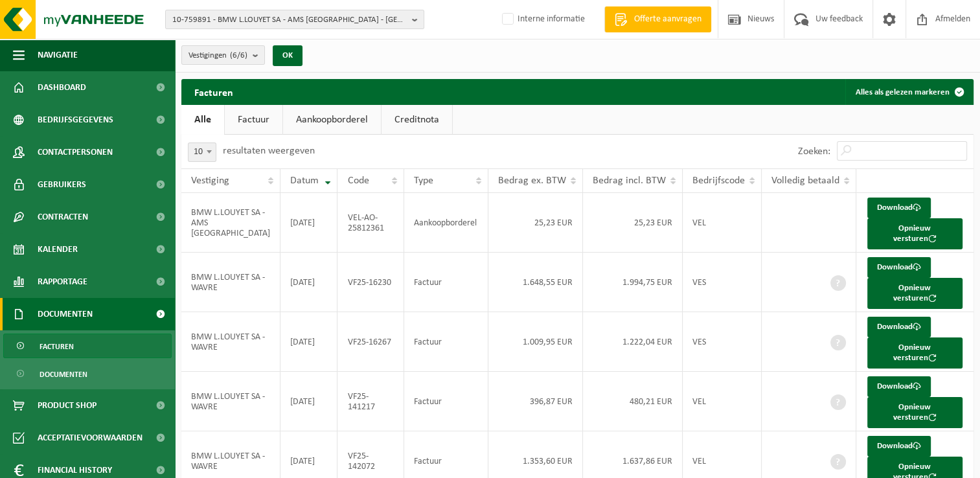 The image size is (980, 478). I want to click on a: Documenten, so click(87, 374).